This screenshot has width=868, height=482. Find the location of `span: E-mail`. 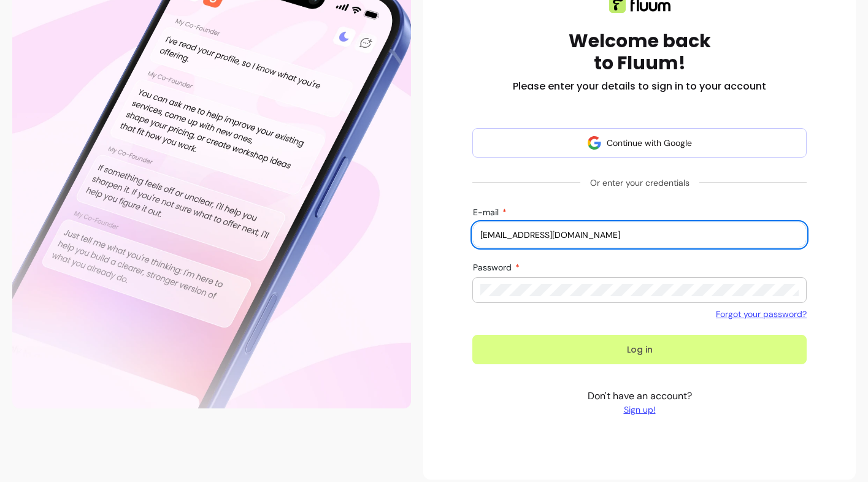

span: E-mail is located at coordinates (486, 212).